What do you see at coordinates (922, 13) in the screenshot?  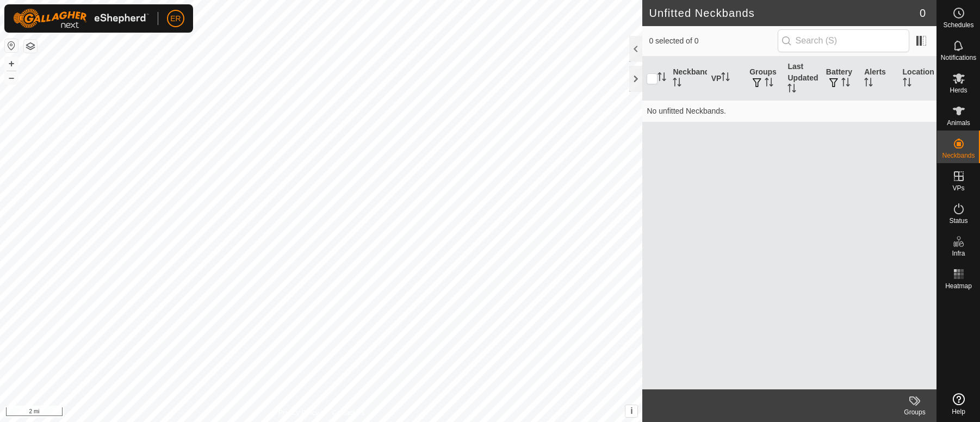 I see `span: 0` at bounding box center [922, 13].